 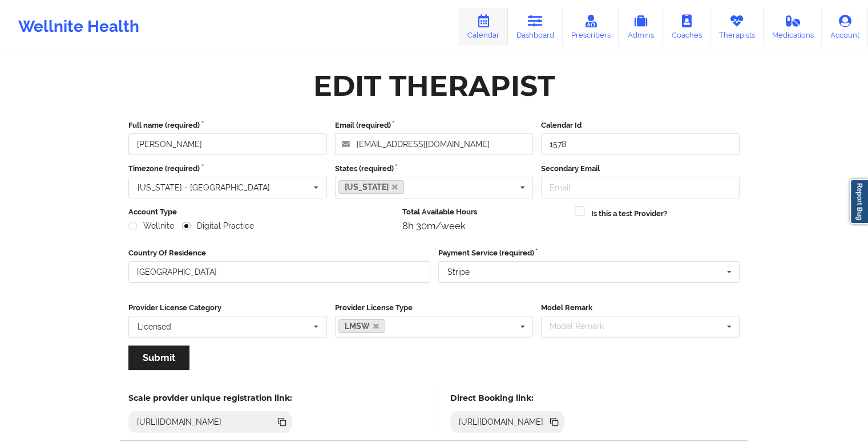 What do you see at coordinates (640, 308) in the screenshot?
I see `label: Model Remark` at bounding box center [640, 308].